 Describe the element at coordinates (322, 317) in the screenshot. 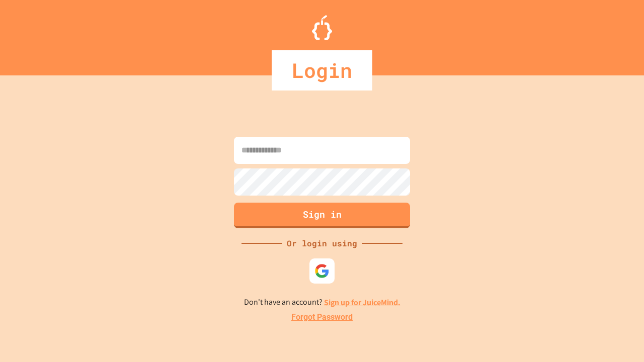

I see `a: Forgot Password` at that location.